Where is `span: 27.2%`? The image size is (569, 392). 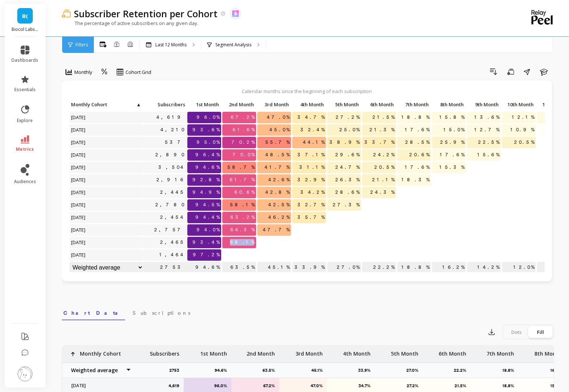
span: 27.2% is located at coordinates (347, 117).